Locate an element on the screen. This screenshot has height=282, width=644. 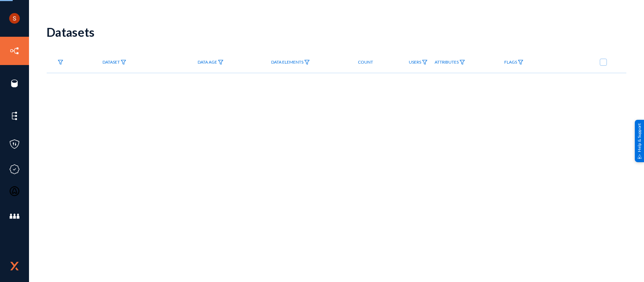
img: ACg8ocLCHWB70YVmYJSZIkanuWRMiAOKj9BOxslbKTvretzi-06qRA=s96-c is located at coordinates (15, 19).